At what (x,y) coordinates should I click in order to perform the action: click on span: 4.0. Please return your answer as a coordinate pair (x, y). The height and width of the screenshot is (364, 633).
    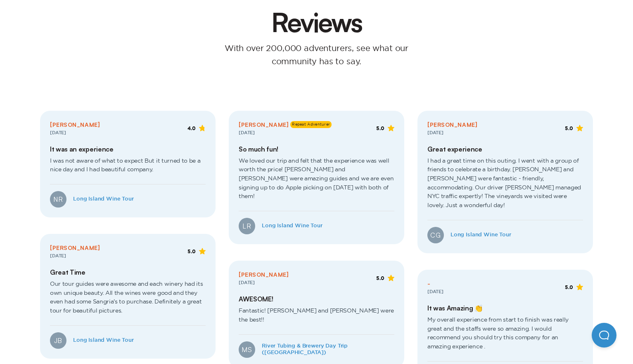
    Looking at the image, I should click on (191, 129).